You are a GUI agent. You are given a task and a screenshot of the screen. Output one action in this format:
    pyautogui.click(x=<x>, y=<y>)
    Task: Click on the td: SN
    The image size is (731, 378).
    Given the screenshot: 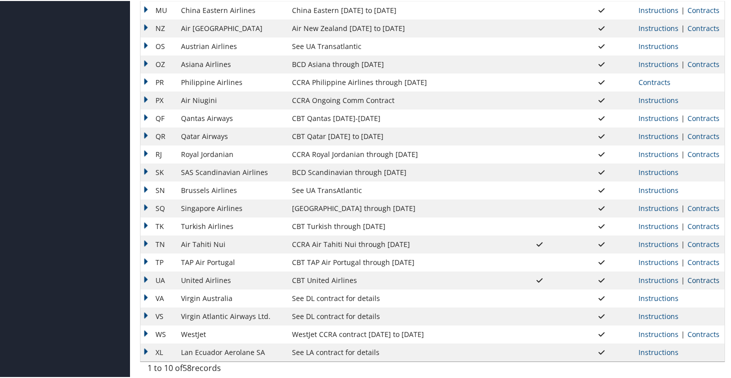 What is the action you would take?
    pyautogui.click(x=158, y=189)
    